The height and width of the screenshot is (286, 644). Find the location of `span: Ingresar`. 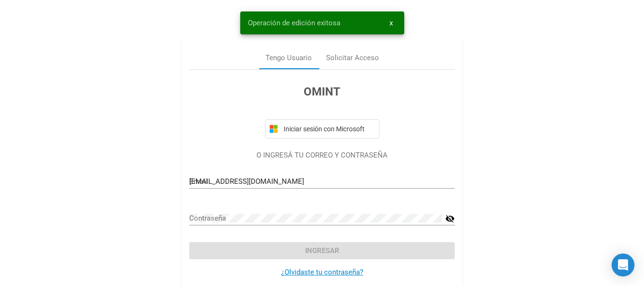

span: Ingresar is located at coordinates (322, 251).